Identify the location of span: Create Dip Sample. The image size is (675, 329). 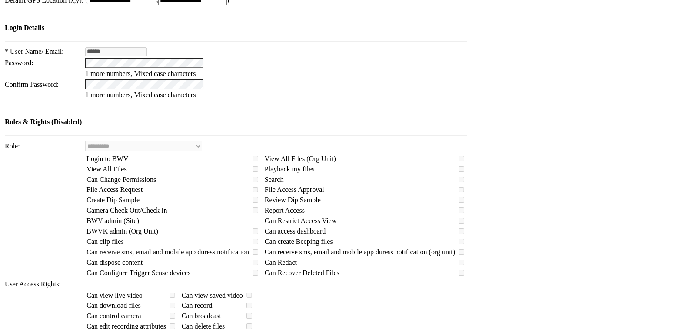
(113, 200).